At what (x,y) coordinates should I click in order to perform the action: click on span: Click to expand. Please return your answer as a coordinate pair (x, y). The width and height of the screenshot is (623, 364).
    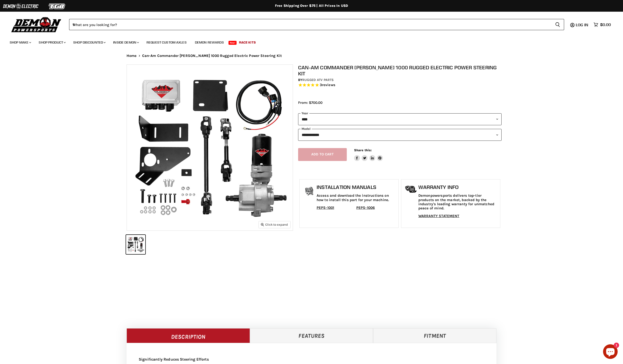
    Looking at the image, I should click on (274, 225).